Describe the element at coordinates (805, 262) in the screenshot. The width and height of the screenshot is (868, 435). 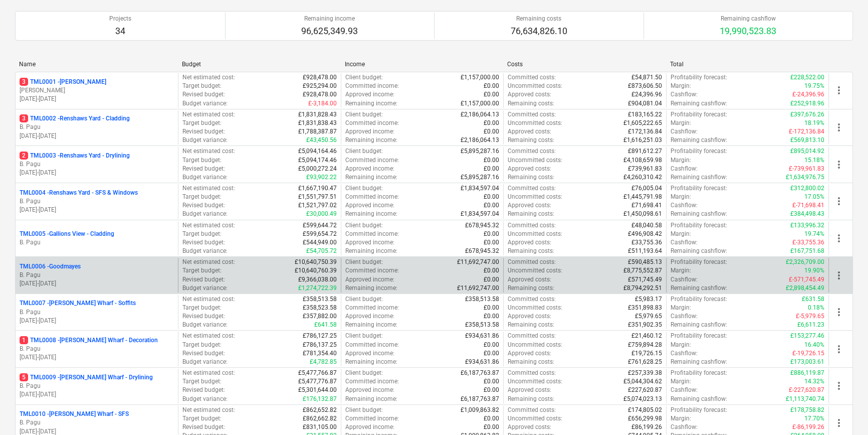
I see `p: £2,326,709.00` at that location.